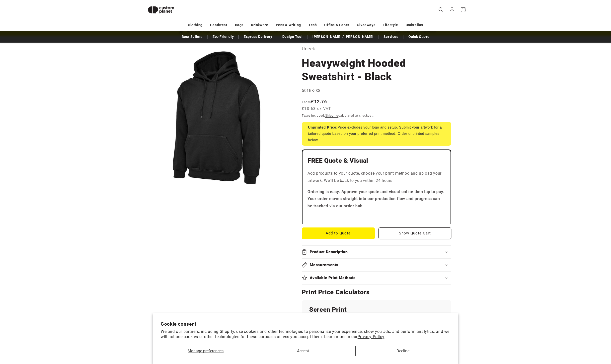 Image resolution: width=611 pixels, height=364 pixels. What do you see at coordinates (336, 25) in the screenshot?
I see `a: Office & Paper` at bounding box center [336, 25].